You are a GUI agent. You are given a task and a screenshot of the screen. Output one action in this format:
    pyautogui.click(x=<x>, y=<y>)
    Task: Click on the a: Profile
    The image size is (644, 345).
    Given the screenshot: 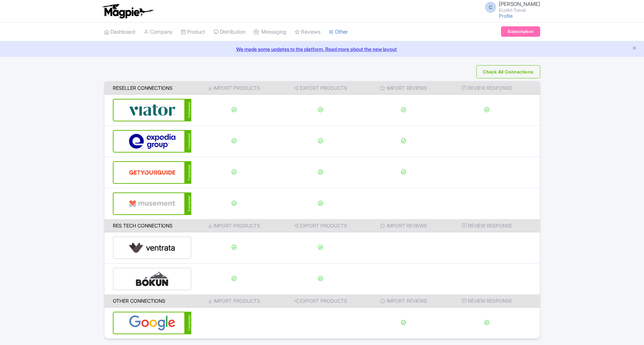 What is the action you would take?
    pyautogui.click(x=506, y=16)
    